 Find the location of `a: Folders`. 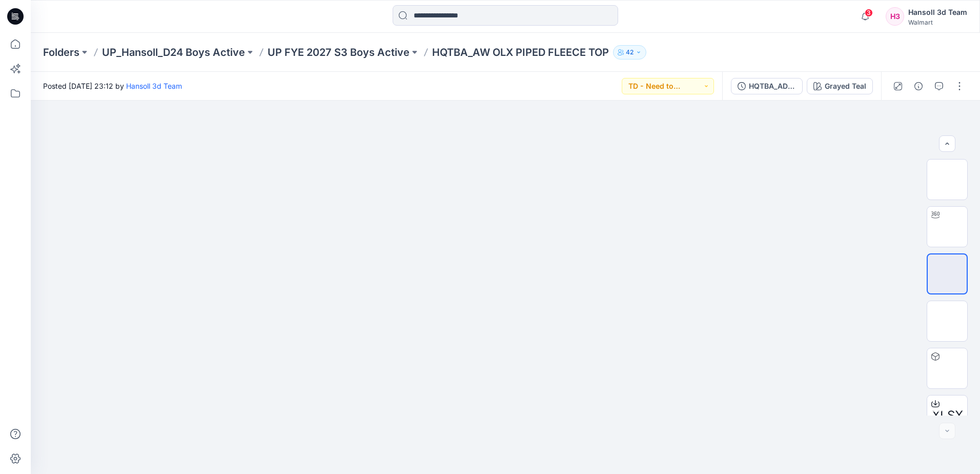

a: Folders is located at coordinates (61, 52).